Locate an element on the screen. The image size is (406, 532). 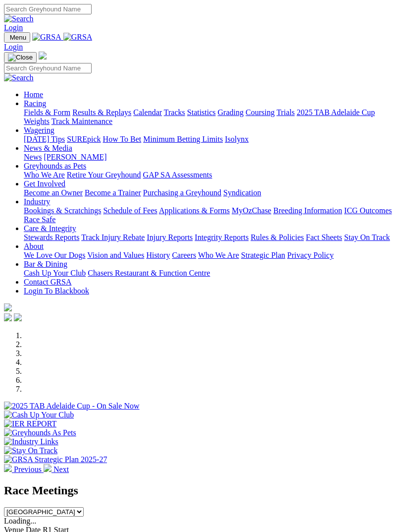
a: Stay On Track is located at coordinates (367, 237).